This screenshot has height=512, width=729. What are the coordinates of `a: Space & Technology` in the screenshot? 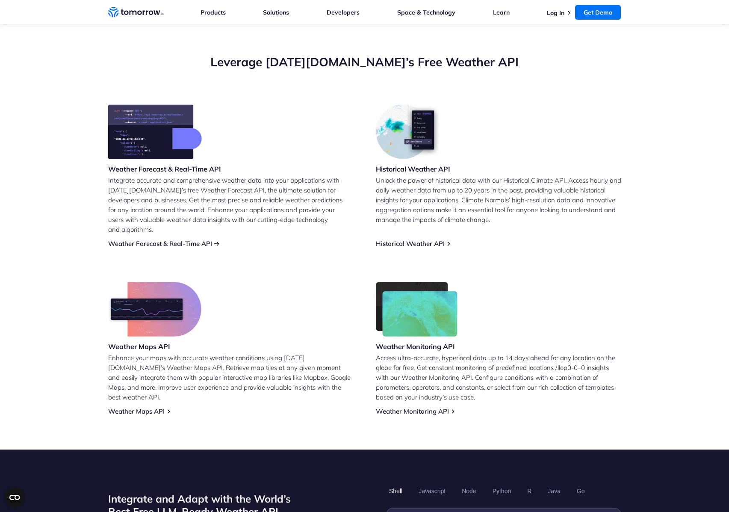 It's located at (427, 12).